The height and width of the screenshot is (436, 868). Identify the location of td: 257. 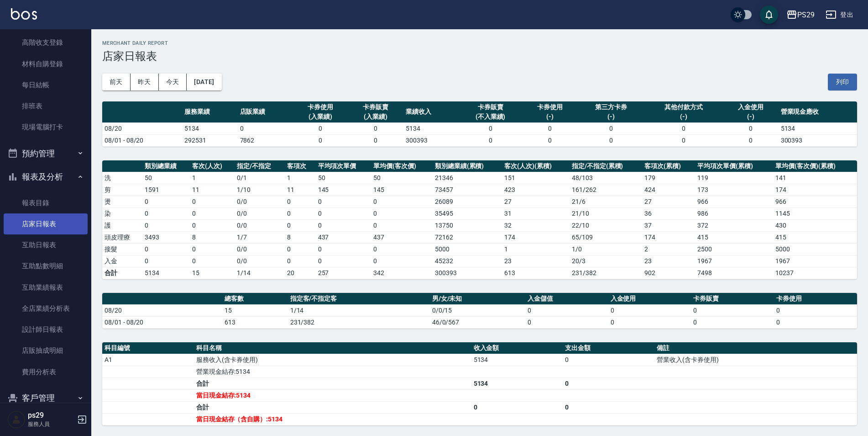
(344, 272).